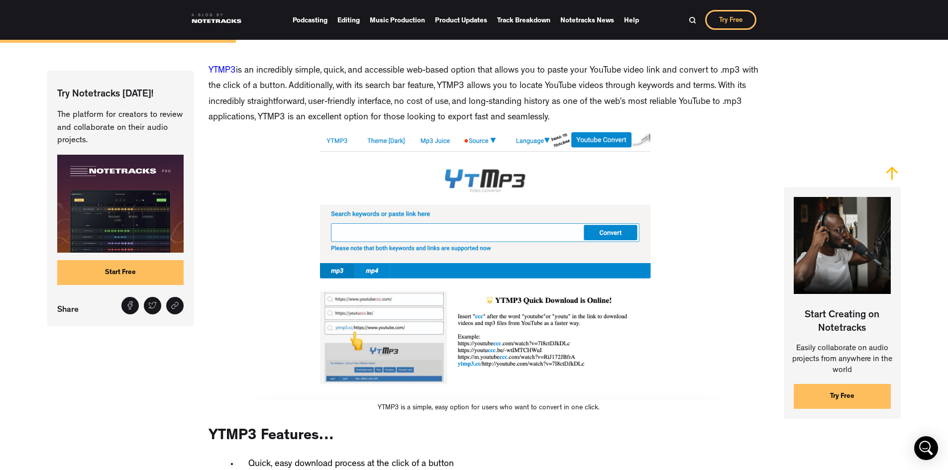 The width and height of the screenshot is (948, 470). I want to click on a: YTMP3, so click(222, 71).